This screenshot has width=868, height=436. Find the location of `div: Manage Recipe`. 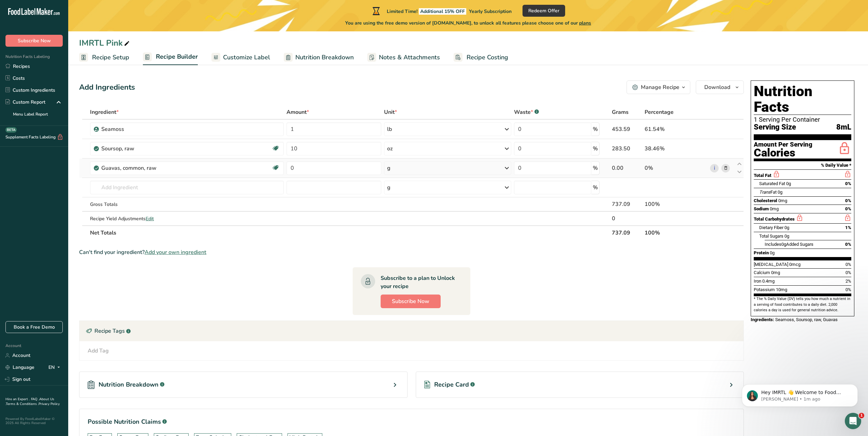

div: Manage Recipe is located at coordinates (660, 88).